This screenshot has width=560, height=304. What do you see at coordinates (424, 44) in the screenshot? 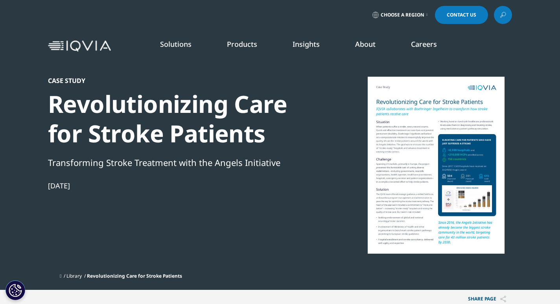
I see `a: Careers` at bounding box center [424, 44].